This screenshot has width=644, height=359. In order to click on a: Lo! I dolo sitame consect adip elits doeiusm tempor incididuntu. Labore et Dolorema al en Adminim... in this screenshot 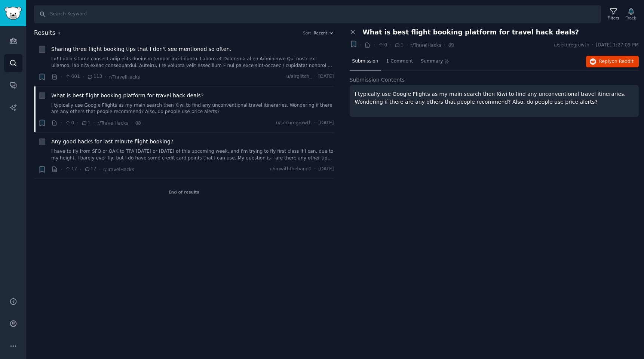, I will do `click(193, 62)`.